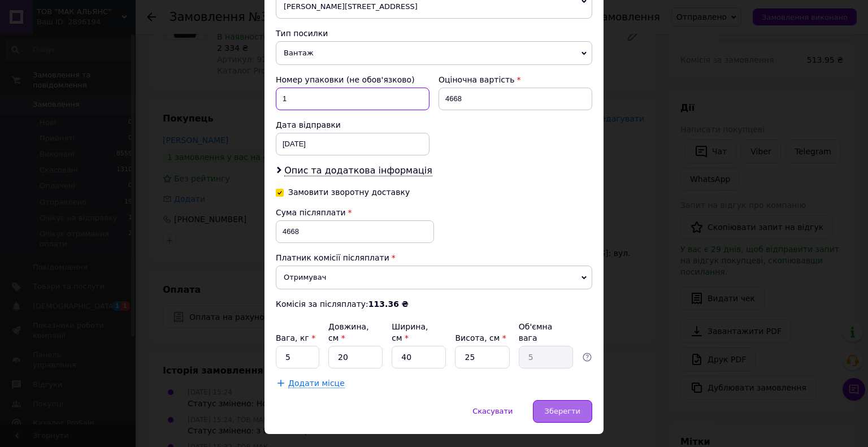  What do you see at coordinates (492, 411) in the screenshot?
I see `span: Скасувати` at bounding box center [492, 411].